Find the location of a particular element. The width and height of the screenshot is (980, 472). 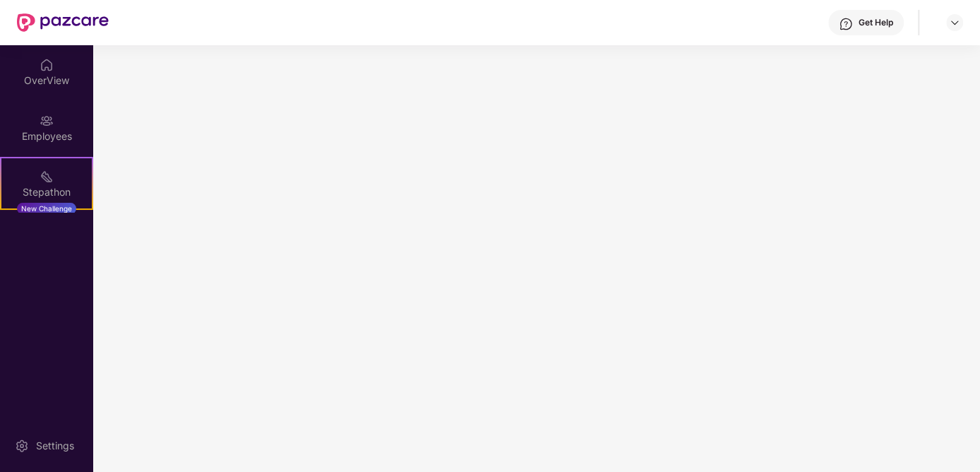

div: New Challenge is located at coordinates (47, 209).